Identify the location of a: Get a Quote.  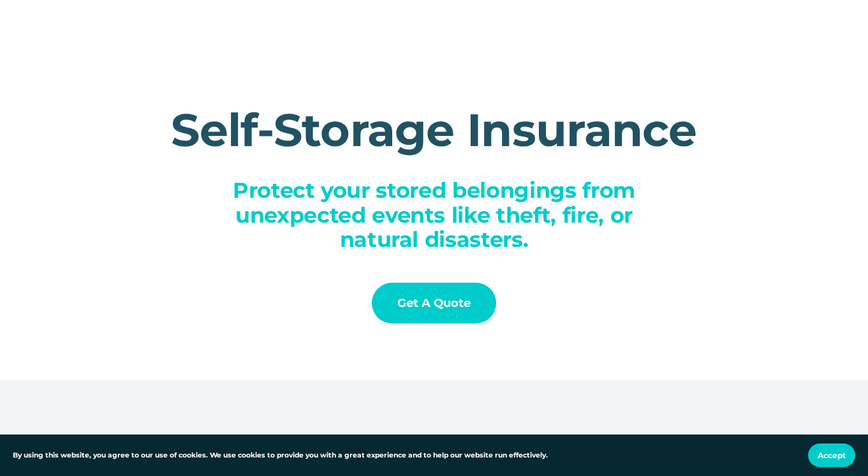
(434, 303).